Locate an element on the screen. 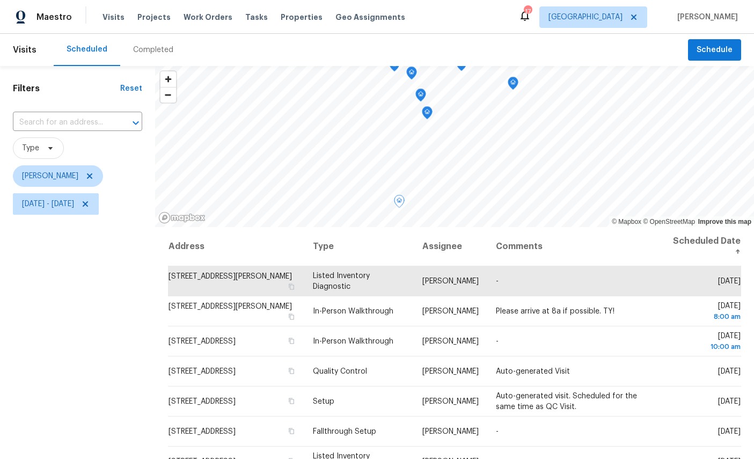 This screenshot has width=754, height=459. th: Scheduled Date ↑ is located at coordinates (701, 246).